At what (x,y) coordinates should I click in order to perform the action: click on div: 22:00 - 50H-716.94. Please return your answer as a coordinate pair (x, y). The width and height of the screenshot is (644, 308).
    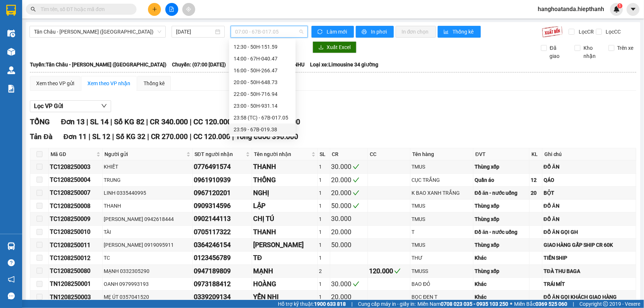
    Looking at the image, I should click on (262, 94).